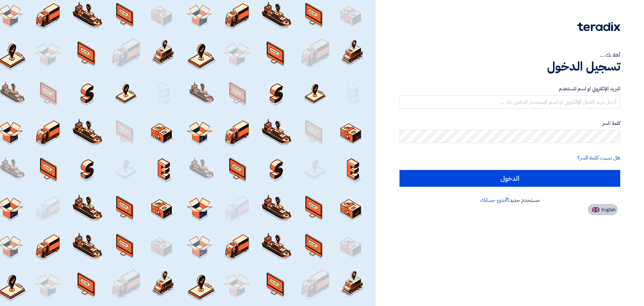 The width and height of the screenshot is (644, 306). I want to click on span: English, so click(609, 210).